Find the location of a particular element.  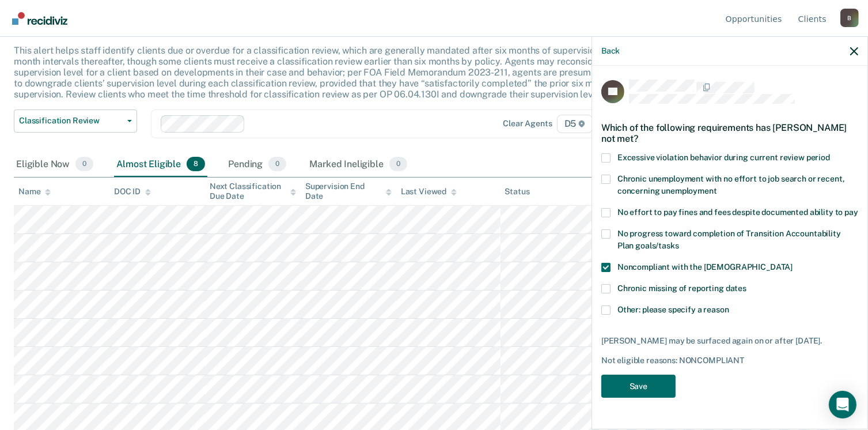

div: Next Classification Due Date is located at coordinates (253, 191).